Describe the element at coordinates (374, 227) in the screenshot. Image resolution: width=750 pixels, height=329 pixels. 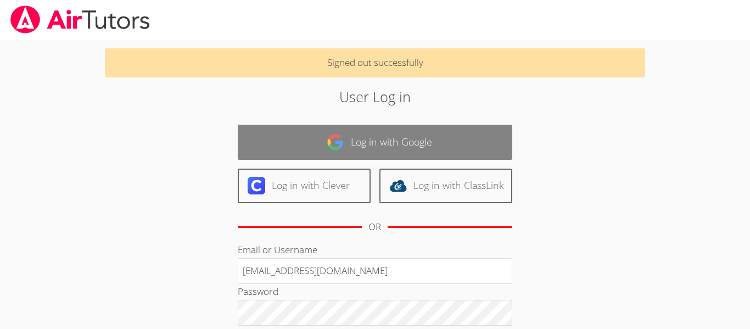
I see `div: OR` at that location.